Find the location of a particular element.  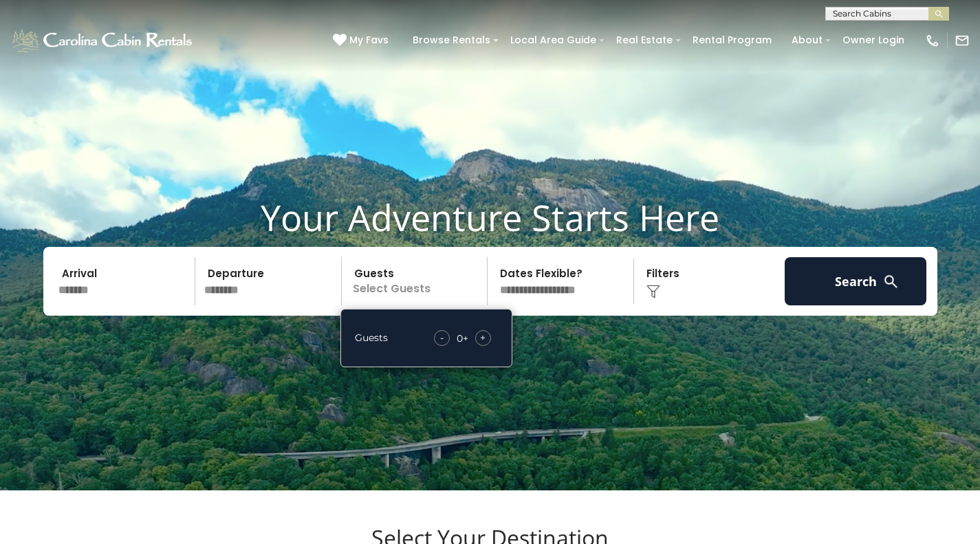

h5: Guests is located at coordinates (371, 338).